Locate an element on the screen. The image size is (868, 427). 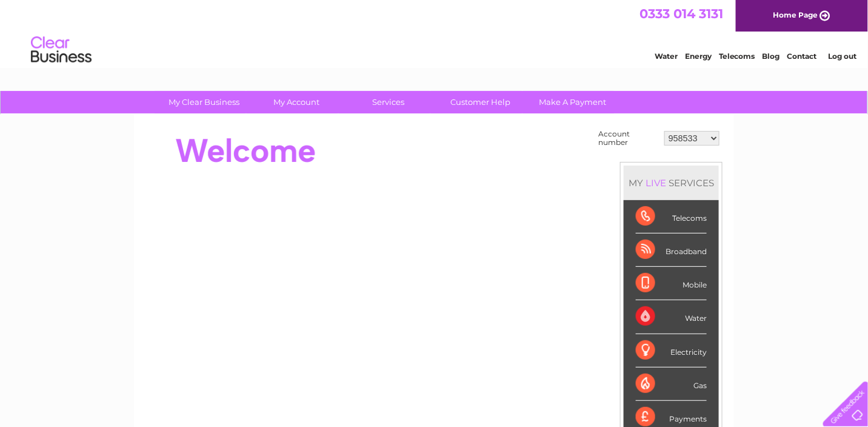
a: Make A Payment is located at coordinates (573, 102).